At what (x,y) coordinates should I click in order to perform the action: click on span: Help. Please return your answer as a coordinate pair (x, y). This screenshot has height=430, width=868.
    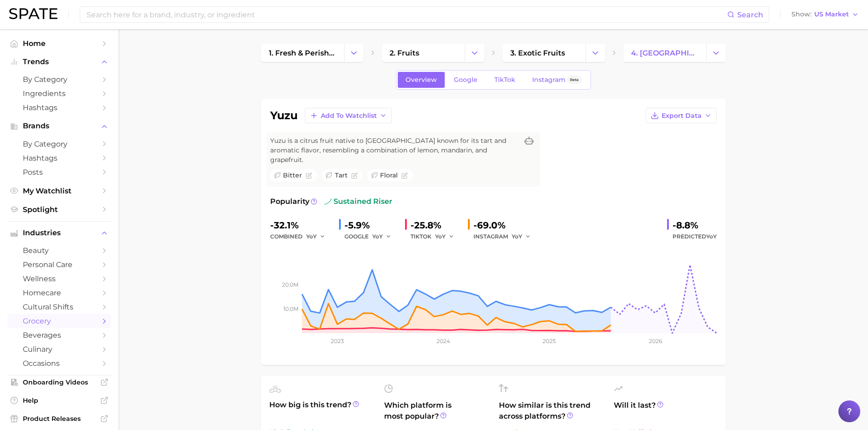
    Looking at the image, I should click on (59, 401).